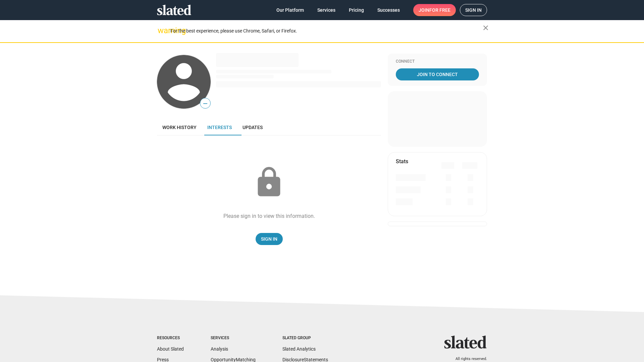  Describe the element at coordinates (435, 10) in the screenshot. I see `span: Join` at that location.